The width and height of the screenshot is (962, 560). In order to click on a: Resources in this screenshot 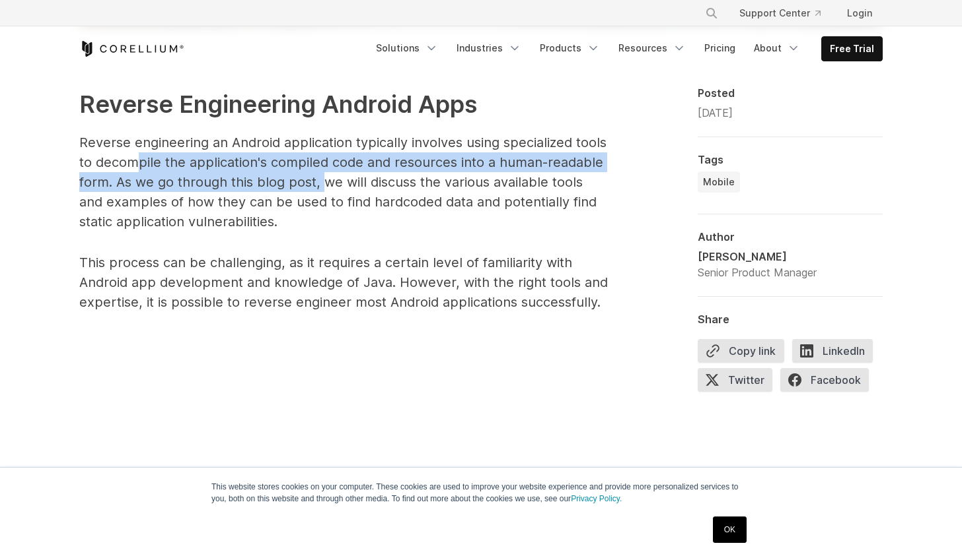, I will do `click(652, 48)`.